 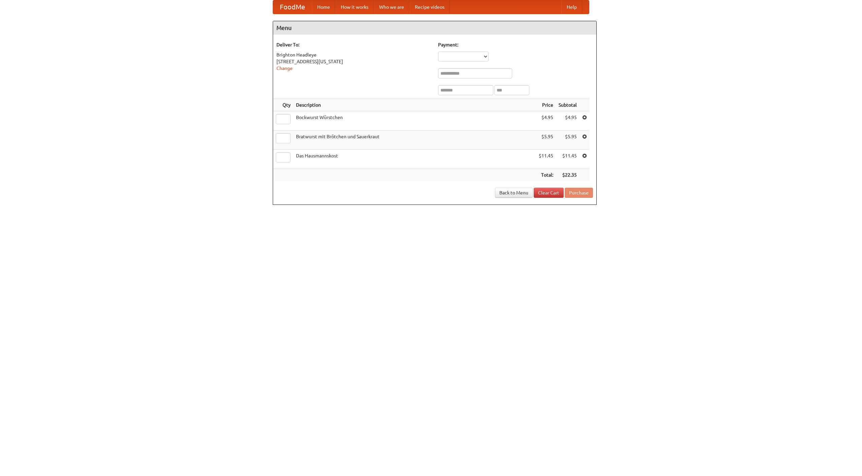 What do you see at coordinates (354, 7) in the screenshot?
I see `a: How it works` at bounding box center [354, 7].